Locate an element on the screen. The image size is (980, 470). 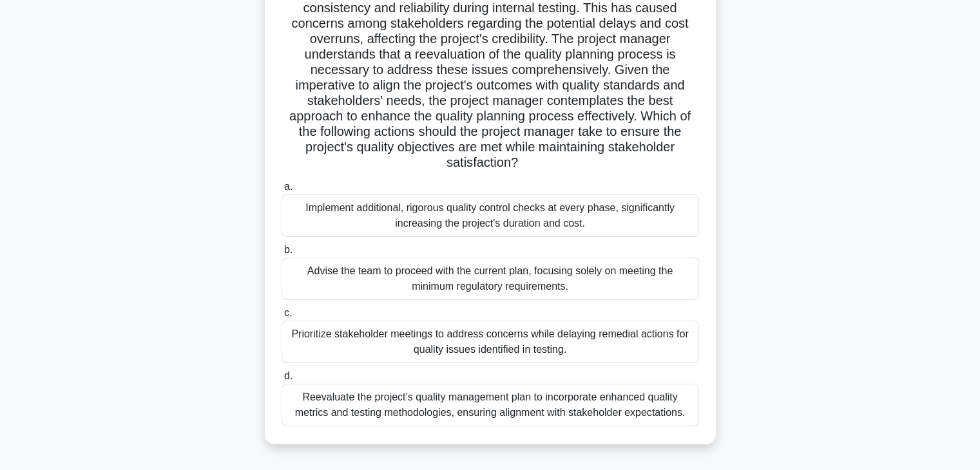
div: Advise the team to proceed with the current plan, focusing solely on meeting the minimum regulato... is located at coordinates (490, 278).